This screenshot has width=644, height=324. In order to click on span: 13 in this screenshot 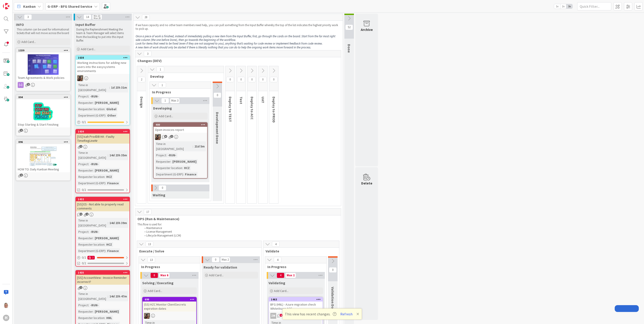, I will do `click(151, 260)`.